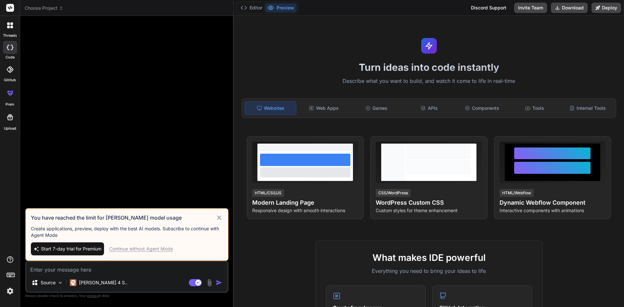 Image resolution: width=624 pixels, height=307 pixels. What do you see at coordinates (10, 128) in the screenshot?
I see `label: Upload` at bounding box center [10, 128].